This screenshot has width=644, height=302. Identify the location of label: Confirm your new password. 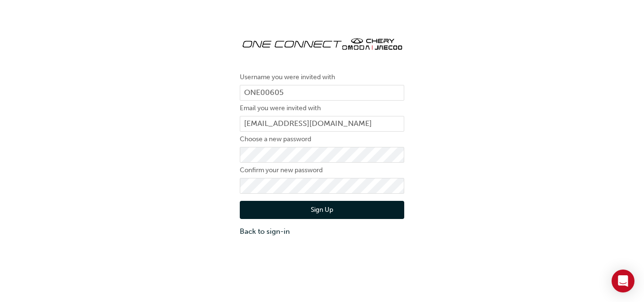
(322, 170).